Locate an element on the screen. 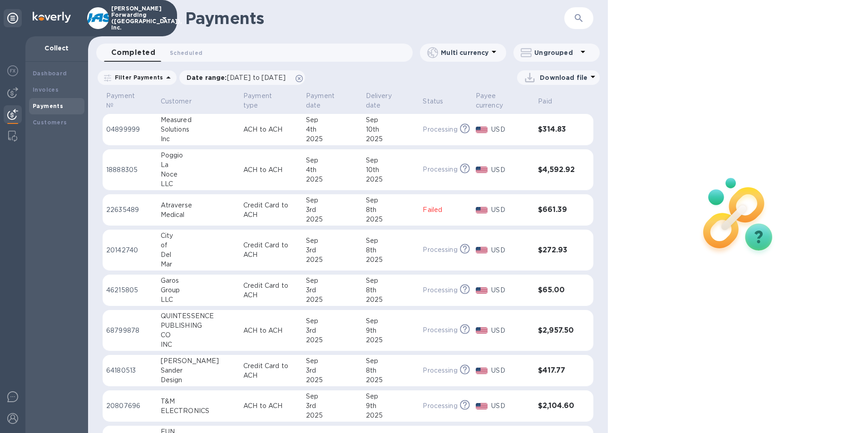 The width and height of the screenshot is (868, 433). h3: $4,592.92 is located at coordinates (556, 170).